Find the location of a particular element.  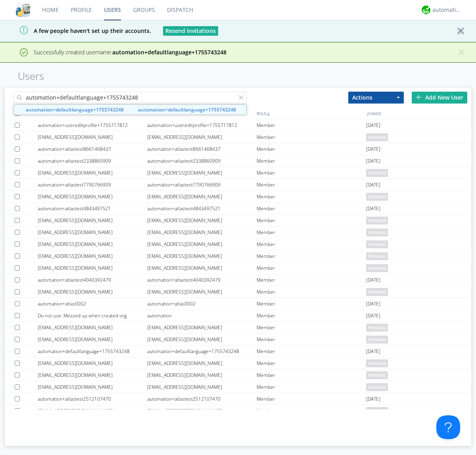

div: Do not use. Messed up when created org. is located at coordinates (92, 315).